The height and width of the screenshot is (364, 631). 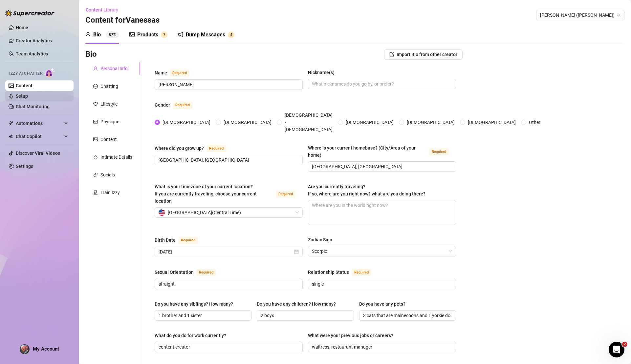 I want to click on div: Socials, so click(x=108, y=175).